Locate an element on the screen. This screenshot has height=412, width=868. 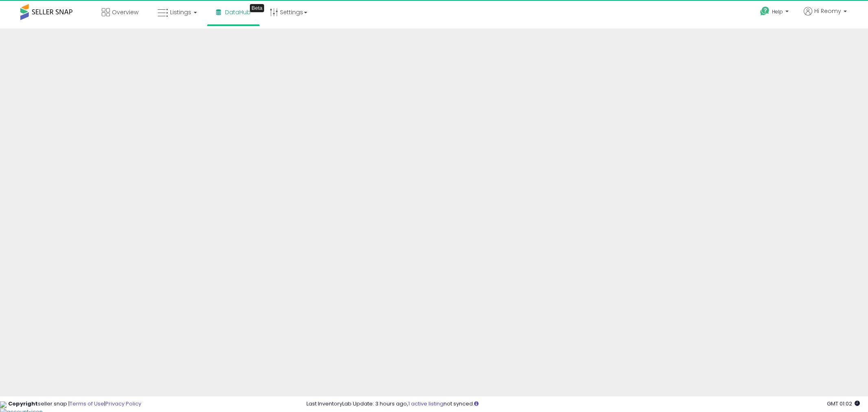
span: Overview is located at coordinates (125, 12).